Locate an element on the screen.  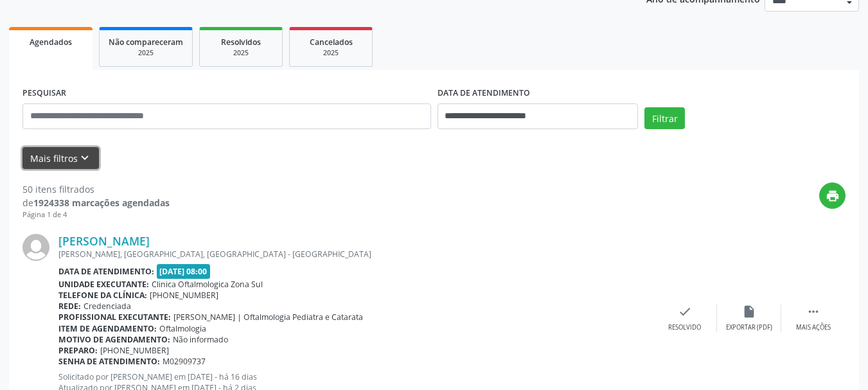
i: print is located at coordinates (832, 196).